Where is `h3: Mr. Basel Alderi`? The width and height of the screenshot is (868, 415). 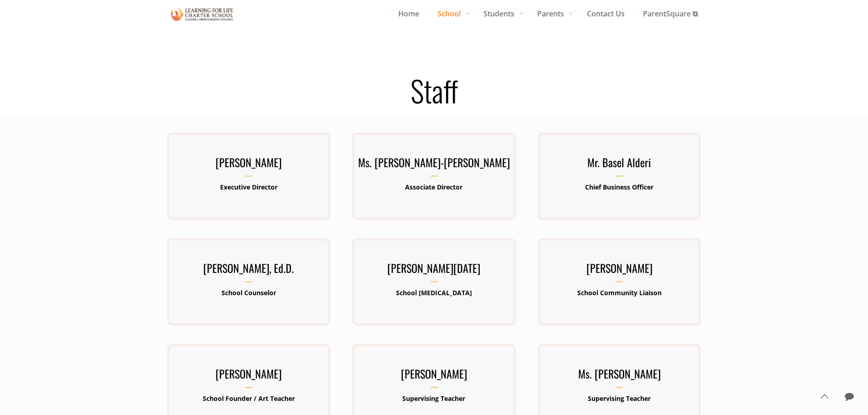
h3: Mr. Basel Alderi is located at coordinates (619, 165).